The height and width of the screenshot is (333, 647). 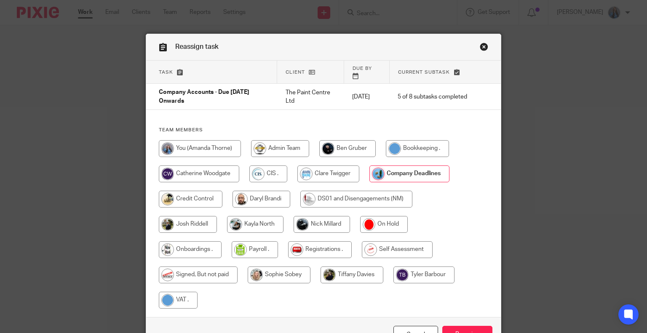 I want to click on span: Due by, so click(x=362, y=68).